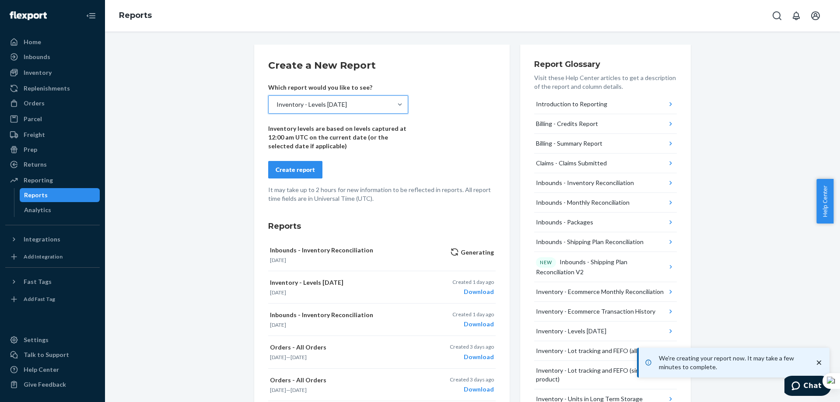  Describe the element at coordinates (583, 203) in the screenshot. I see `div: Inbounds - Monthly Reconciliation` at that location.